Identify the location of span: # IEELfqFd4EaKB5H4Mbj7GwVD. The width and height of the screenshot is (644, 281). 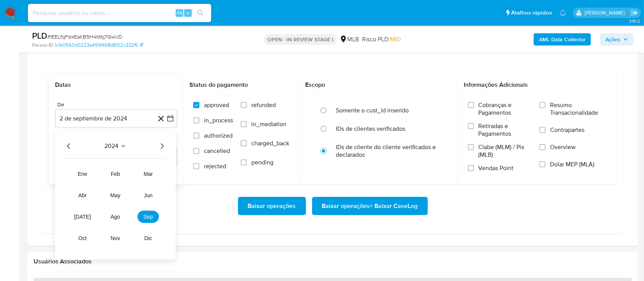
(85, 36).